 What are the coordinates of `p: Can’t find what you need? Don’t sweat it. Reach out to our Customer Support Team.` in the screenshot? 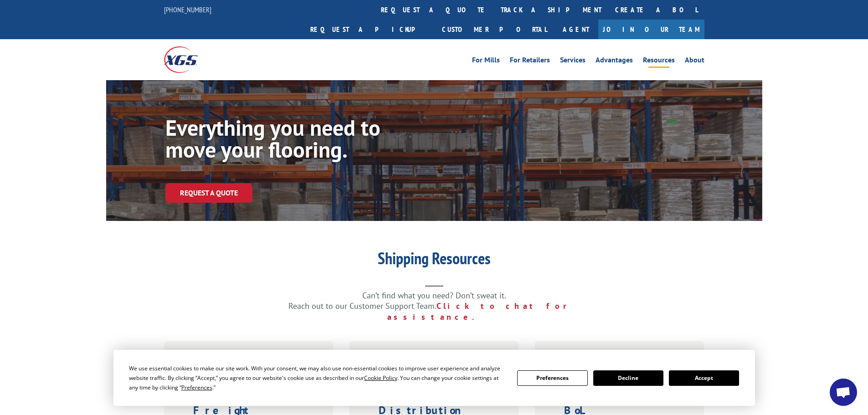 It's located at (435, 306).